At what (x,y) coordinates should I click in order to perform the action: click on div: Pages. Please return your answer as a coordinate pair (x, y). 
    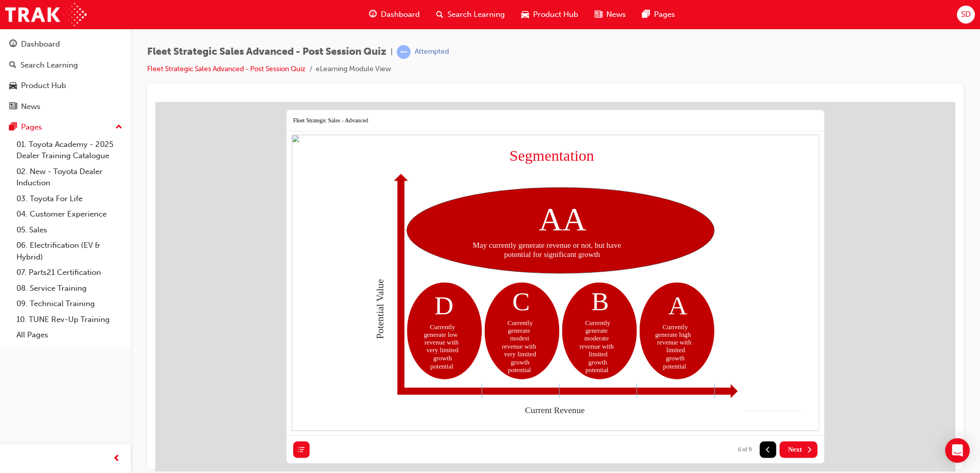
    Looking at the image, I should click on (31, 127).